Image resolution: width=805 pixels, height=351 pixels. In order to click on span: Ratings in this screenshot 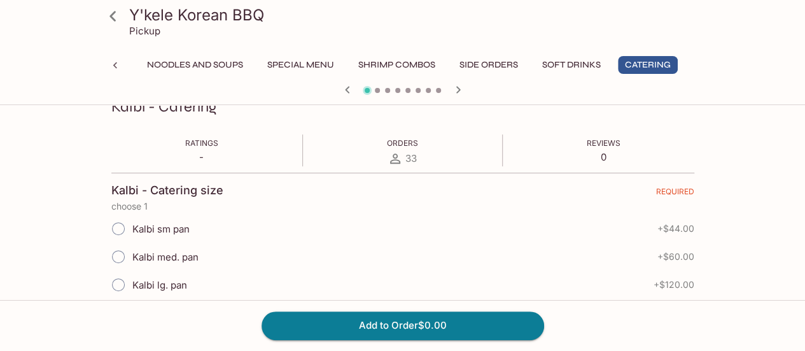, I will do `click(202, 143)`.